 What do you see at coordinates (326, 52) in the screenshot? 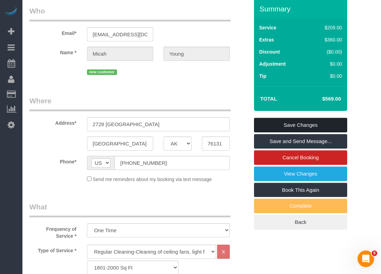
I see `div: ($0.00)` at bounding box center [326, 52].